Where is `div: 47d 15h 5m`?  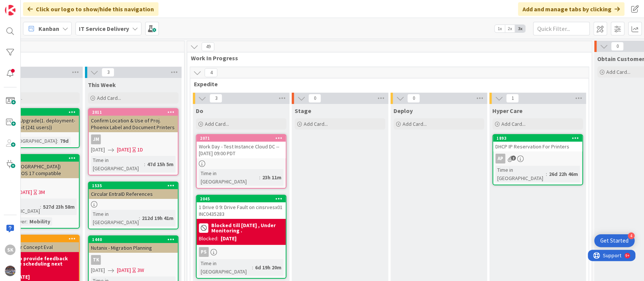
div: 47d 15h 5m is located at coordinates (160, 164).